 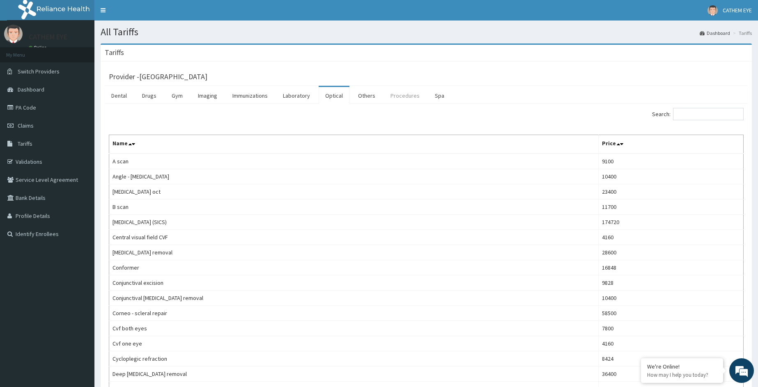 What do you see at coordinates (177, 96) in the screenshot?
I see `a: Gym` at bounding box center [177, 96].